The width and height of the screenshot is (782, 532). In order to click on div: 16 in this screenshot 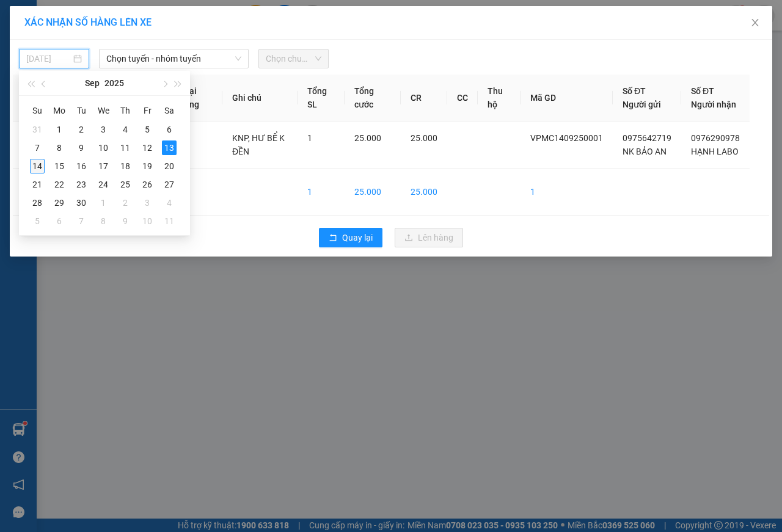, I will do `click(81, 166)`.